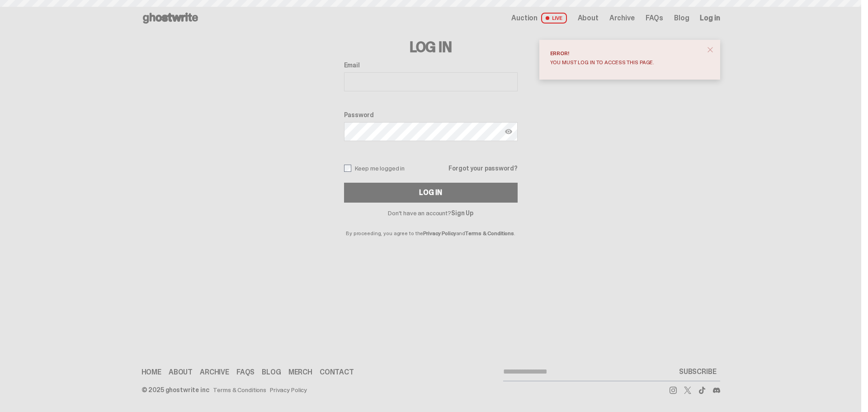  I want to click on label: Keep me logged in, so click(374, 168).